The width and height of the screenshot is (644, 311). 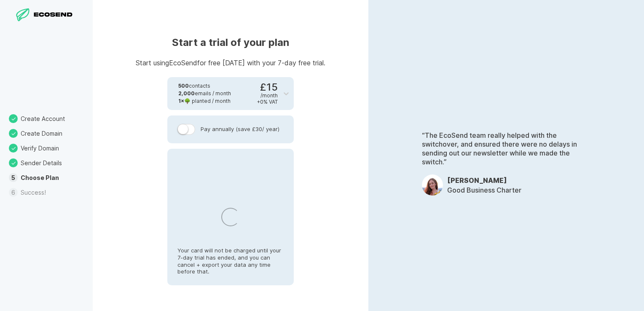 What do you see at coordinates (204, 86) in the screenshot?
I see `div: contacts` at bounding box center [204, 86].